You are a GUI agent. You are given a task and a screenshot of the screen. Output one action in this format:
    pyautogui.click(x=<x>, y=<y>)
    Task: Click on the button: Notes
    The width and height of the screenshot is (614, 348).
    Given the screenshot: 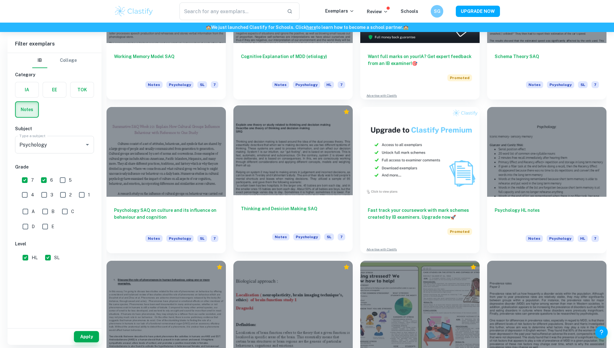 What is the action you would take?
    pyautogui.click(x=27, y=109)
    